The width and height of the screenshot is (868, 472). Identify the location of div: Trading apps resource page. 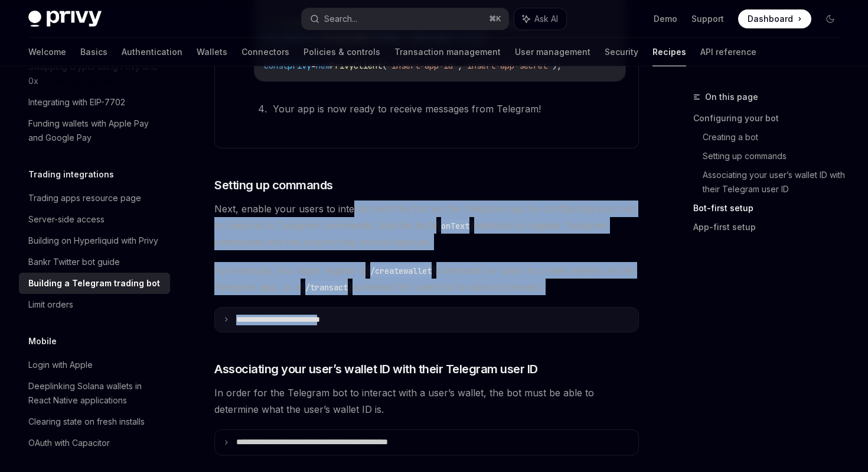
(85, 198).